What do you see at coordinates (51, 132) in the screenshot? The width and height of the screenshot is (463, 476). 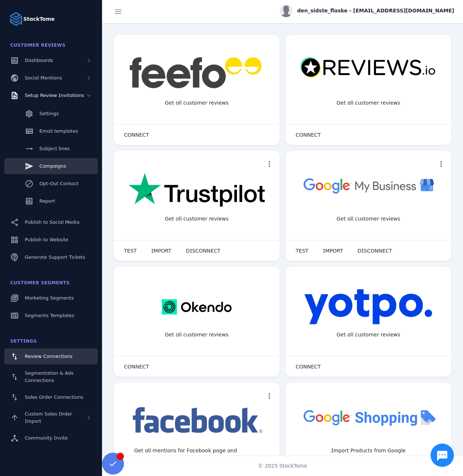 I see `a: Email templates` at bounding box center [51, 132].